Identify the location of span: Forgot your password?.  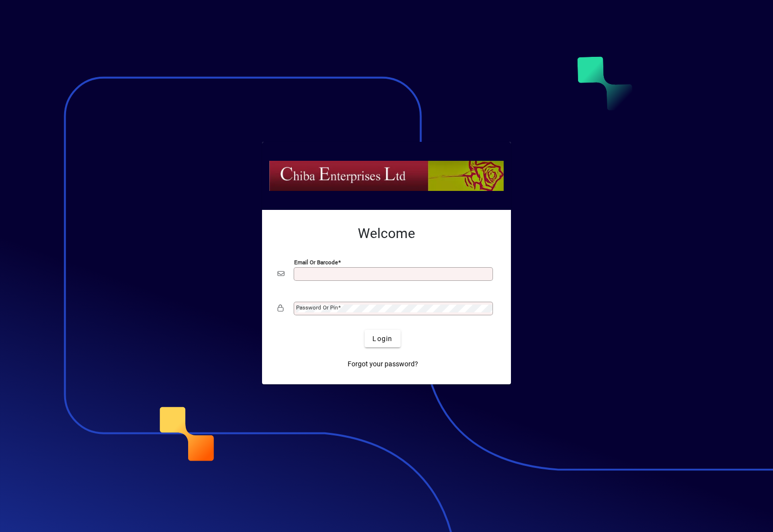
(383, 364).